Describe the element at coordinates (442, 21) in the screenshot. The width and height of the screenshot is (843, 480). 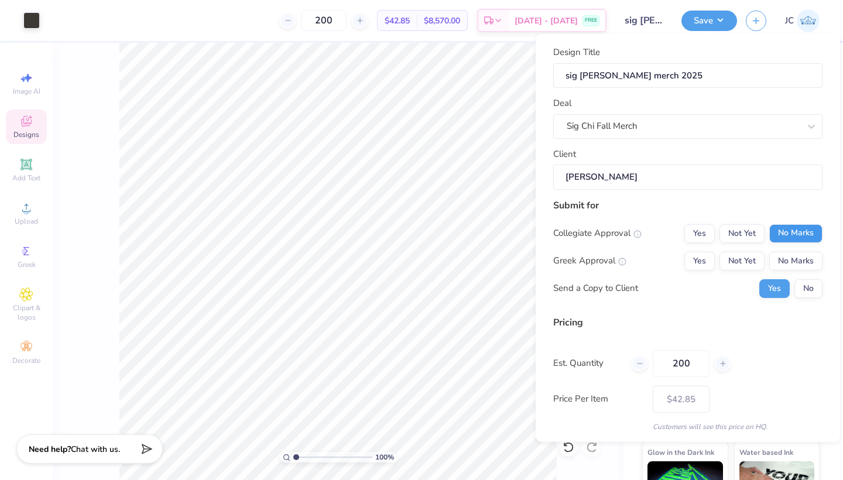
I see `span: $8,570.00` at that location.